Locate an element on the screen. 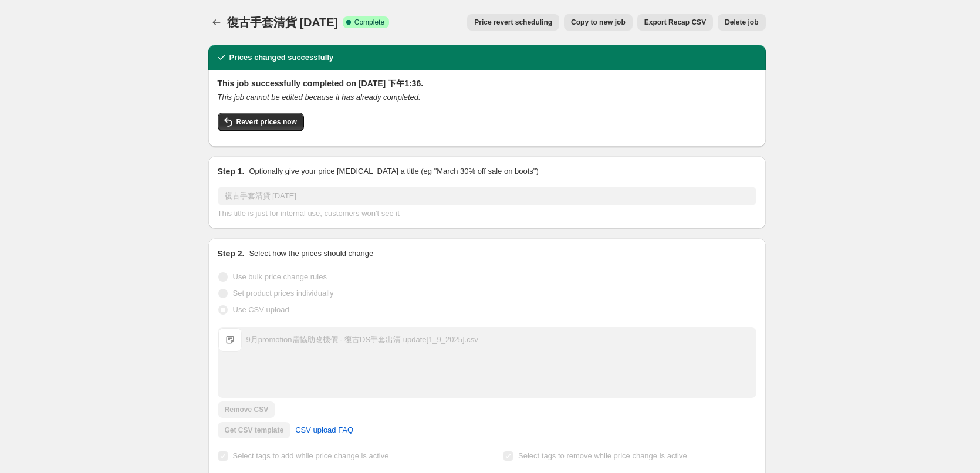 The width and height of the screenshot is (980, 473). button: Delete job is located at coordinates (741, 22).